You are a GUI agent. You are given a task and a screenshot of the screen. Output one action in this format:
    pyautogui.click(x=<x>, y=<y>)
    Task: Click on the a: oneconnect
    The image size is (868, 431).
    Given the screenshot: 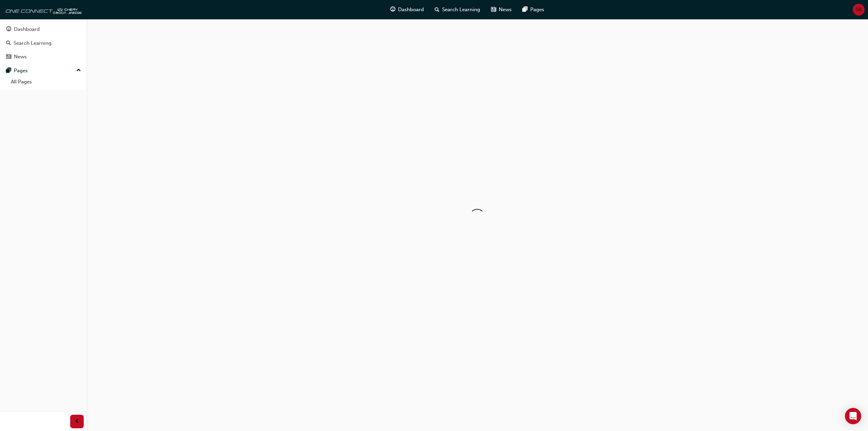 What is the action you would take?
    pyautogui.click(x=42, y=10)
    